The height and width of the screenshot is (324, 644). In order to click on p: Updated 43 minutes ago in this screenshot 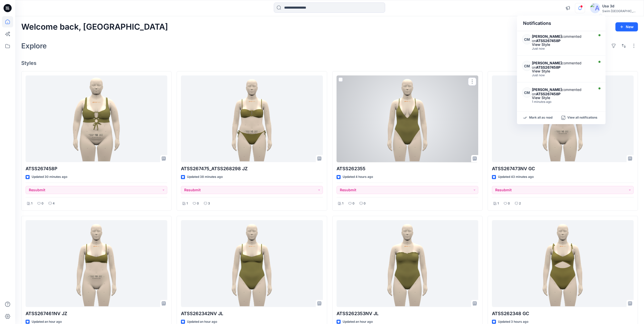, I will do `click(516, 177)`.